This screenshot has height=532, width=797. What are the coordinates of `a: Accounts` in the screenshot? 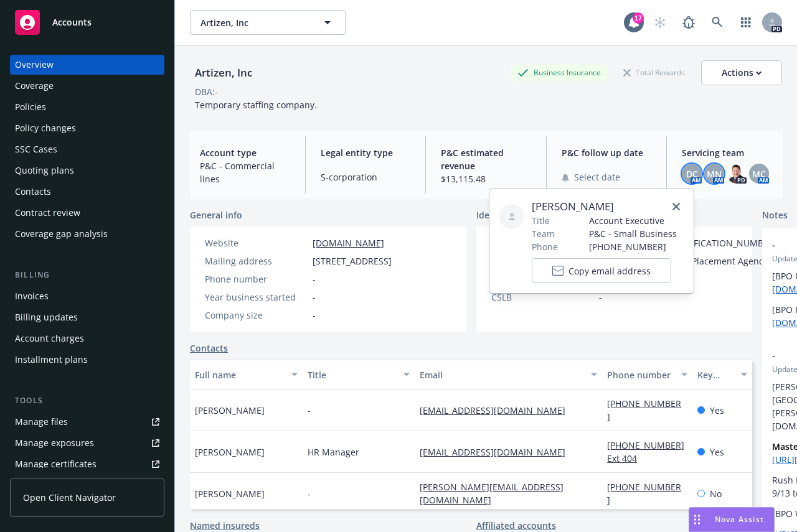 It's located at (87, 22).